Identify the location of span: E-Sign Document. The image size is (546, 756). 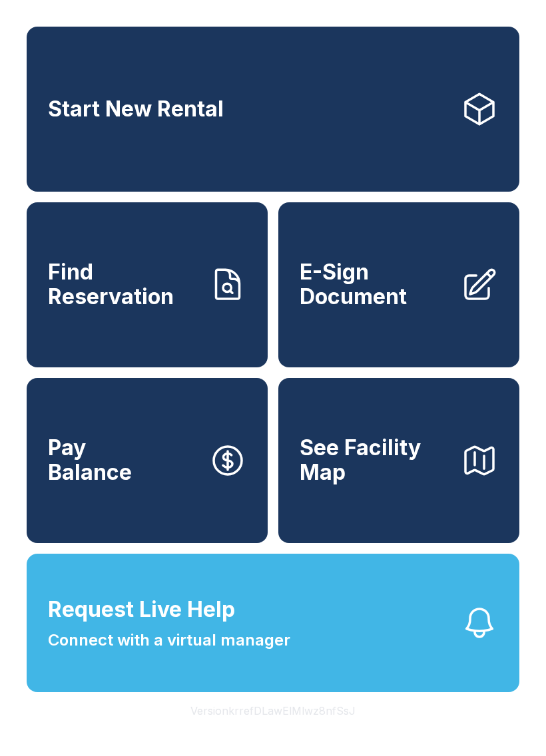
(375, 284).